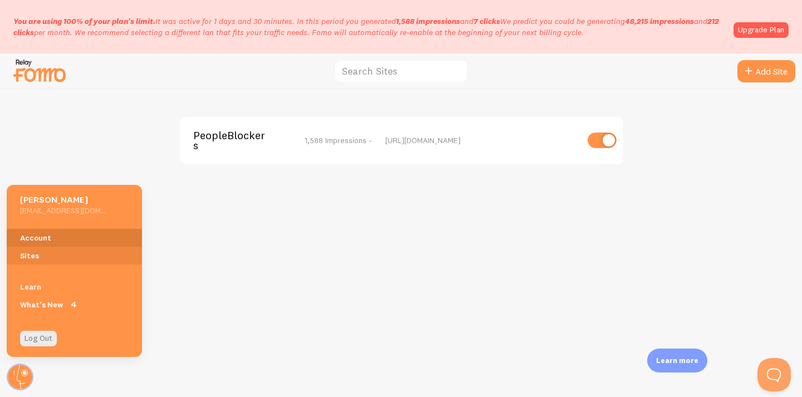  I want to click on span: You are using 100% of your plan's limit., so click(84, 21).